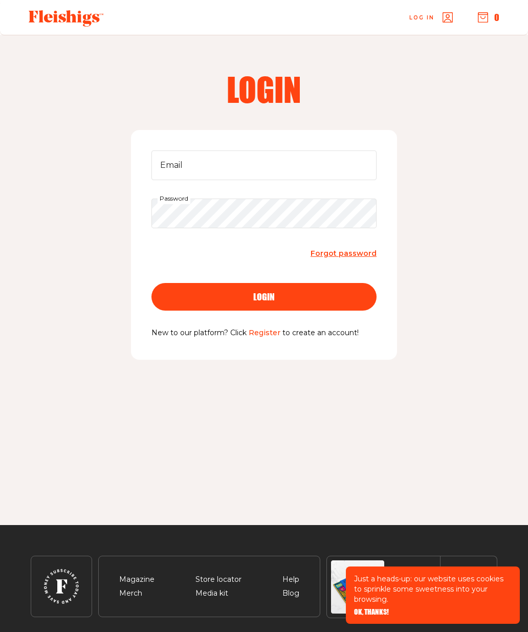 The image size is (528, 632). I want to click on span: Log in, so click(422, 17).